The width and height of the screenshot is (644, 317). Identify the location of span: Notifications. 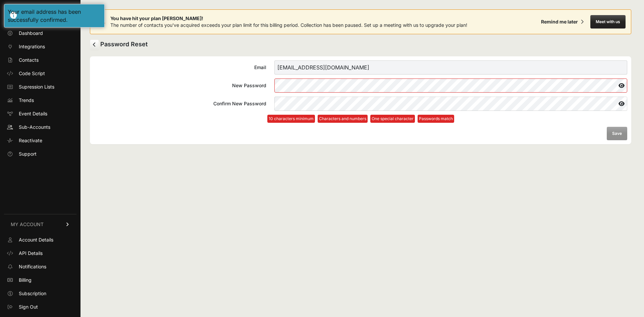
(32, 266).